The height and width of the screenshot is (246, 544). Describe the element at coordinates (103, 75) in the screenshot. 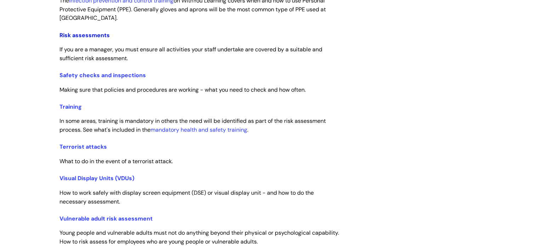

I see `a: Safety checks and inspections` at that location.